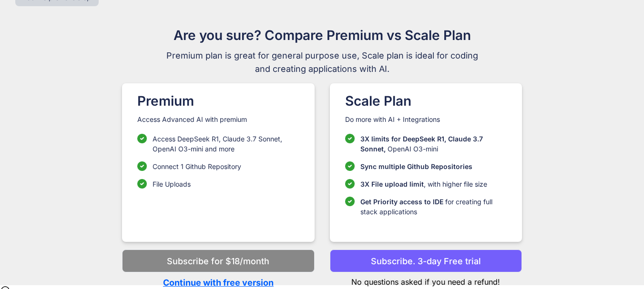  I want to click on p: Do more with AI + Integrations, so click(426, 120).